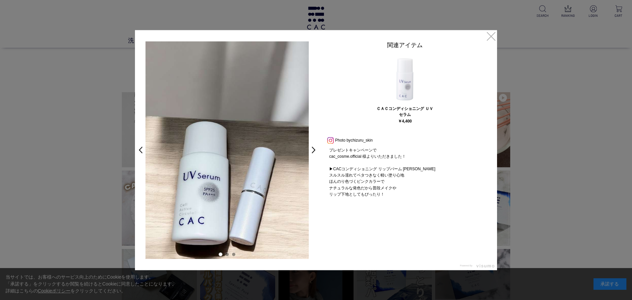  I want to click on div: 関連アイテム, so click(405, 46).